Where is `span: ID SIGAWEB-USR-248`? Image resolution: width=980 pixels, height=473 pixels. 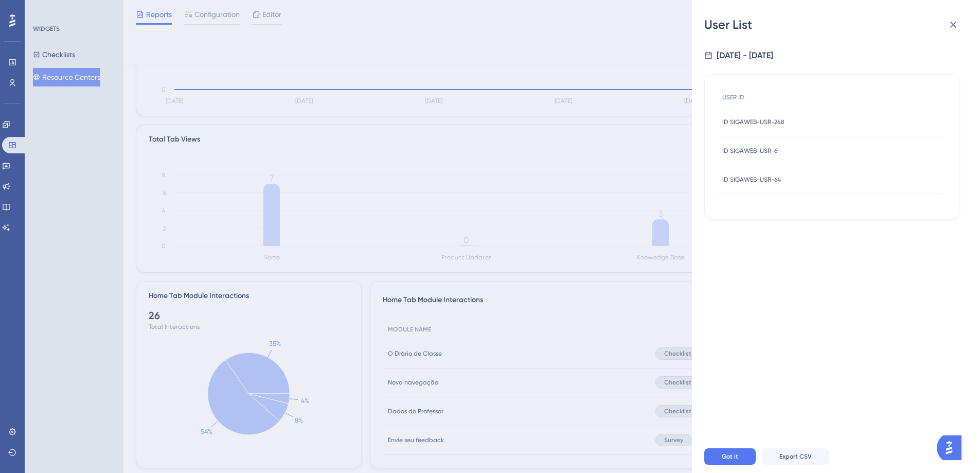 span: ID SIGAWEB-USR-248 is located at coordinates (754, 122).